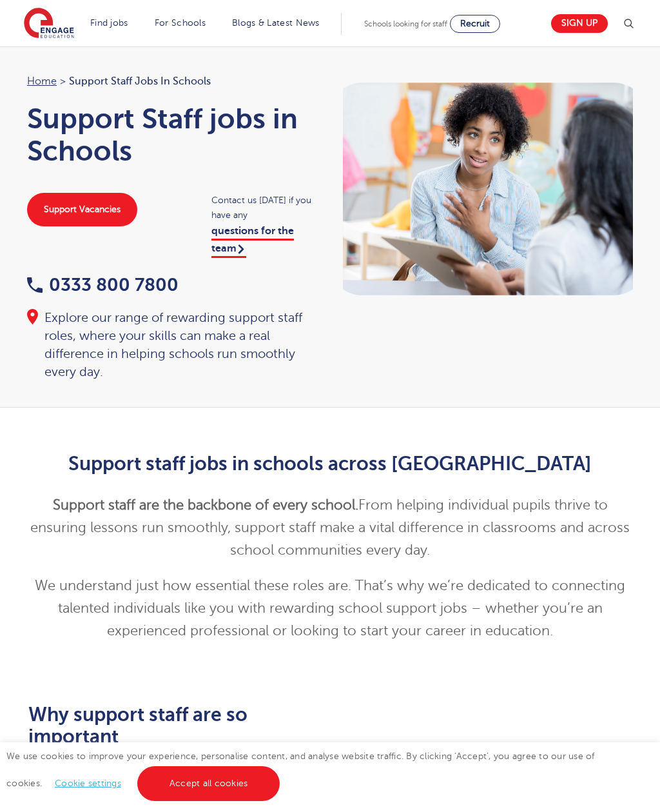  Describe the element at coordinates (475, 24) in the screenshot. I see `a: Recruit` at that location.